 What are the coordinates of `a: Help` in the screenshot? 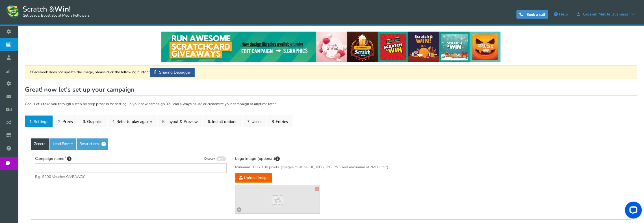 It's located at (561, 15).